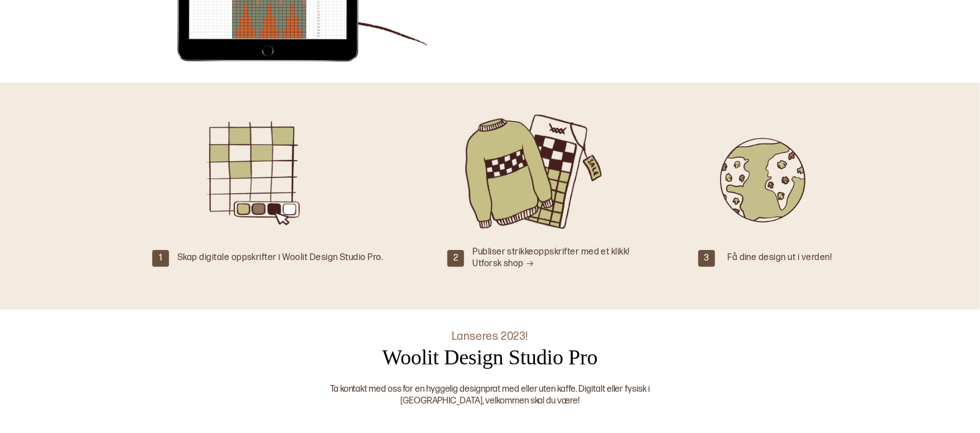 This screenshot has width=980, height=433. I want to click on div: 2, so click(456, 259).